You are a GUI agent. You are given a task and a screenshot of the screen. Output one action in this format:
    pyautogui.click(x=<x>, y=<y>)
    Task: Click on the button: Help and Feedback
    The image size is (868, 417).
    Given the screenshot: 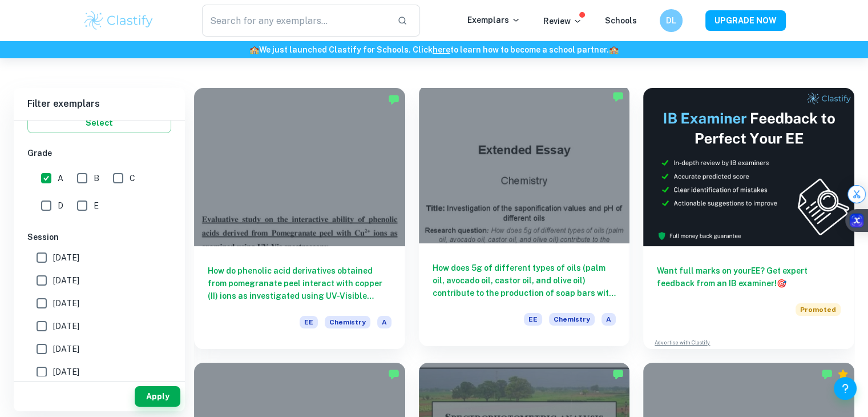 What is the action you would take?
    pyautogui.click(x=845, y=388)
    